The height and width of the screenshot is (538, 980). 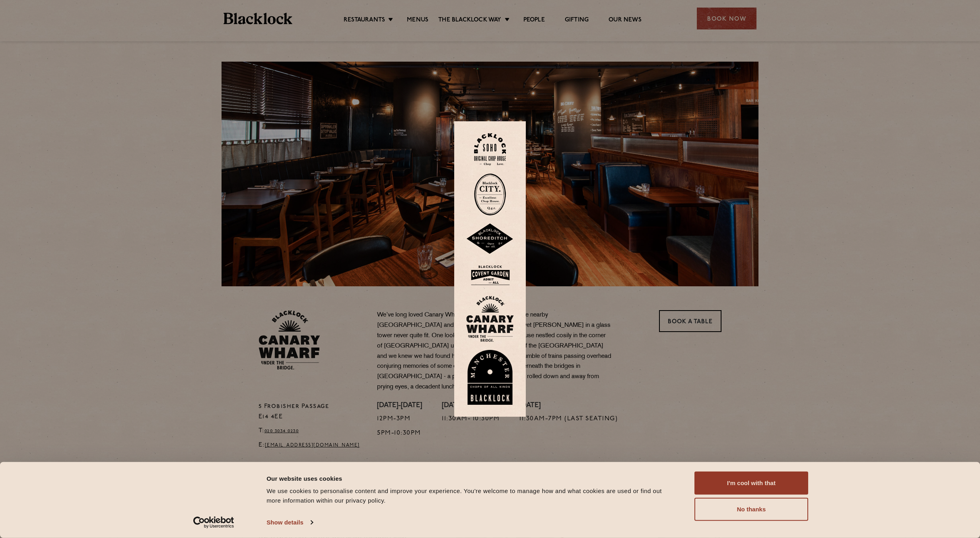 I want to click on div: We use cookies to personalise content and improve your experience. You're welcome to manage how a..., so click(x=471, y=496).